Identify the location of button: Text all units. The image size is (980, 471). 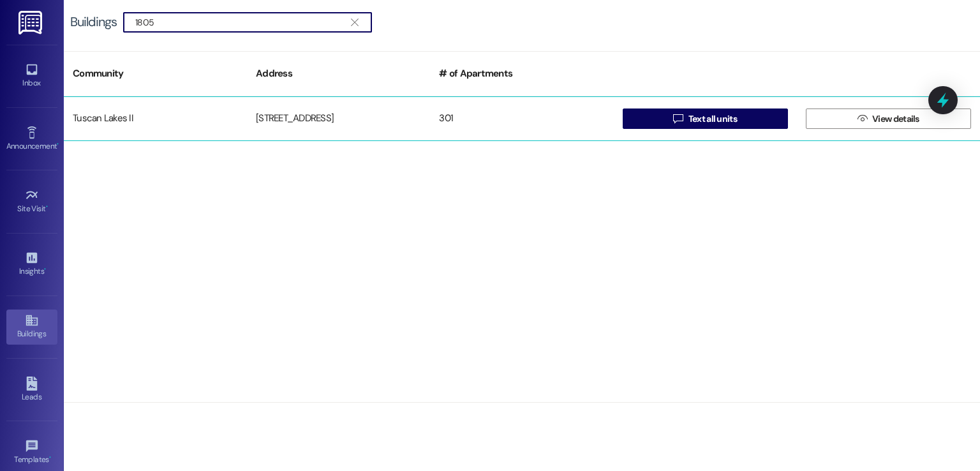
(705, 119).